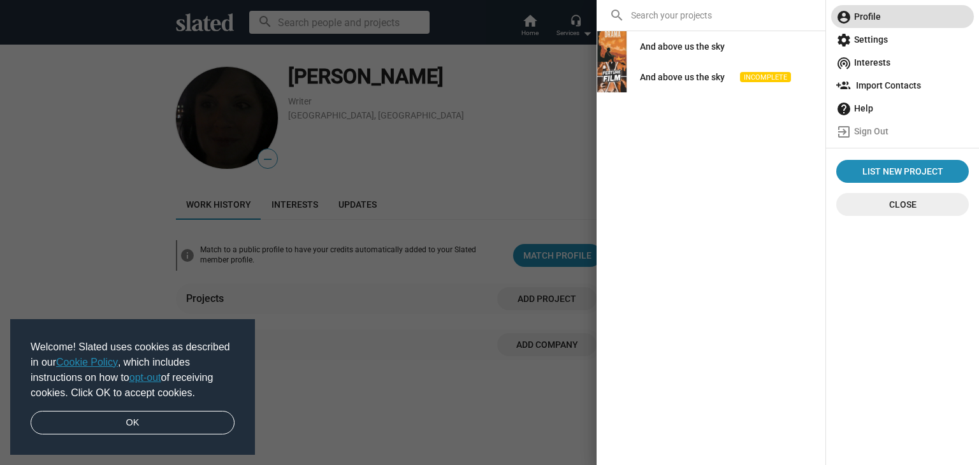  Describe the element at coordinates (617, 15) in the screenshot. I see `mat-icon: search` at that location.